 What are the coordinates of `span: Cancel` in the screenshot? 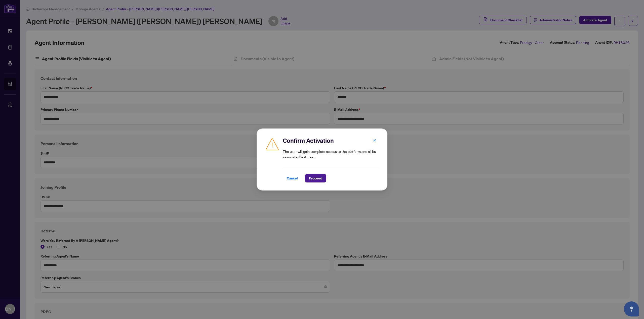 It's located at (292, 178).